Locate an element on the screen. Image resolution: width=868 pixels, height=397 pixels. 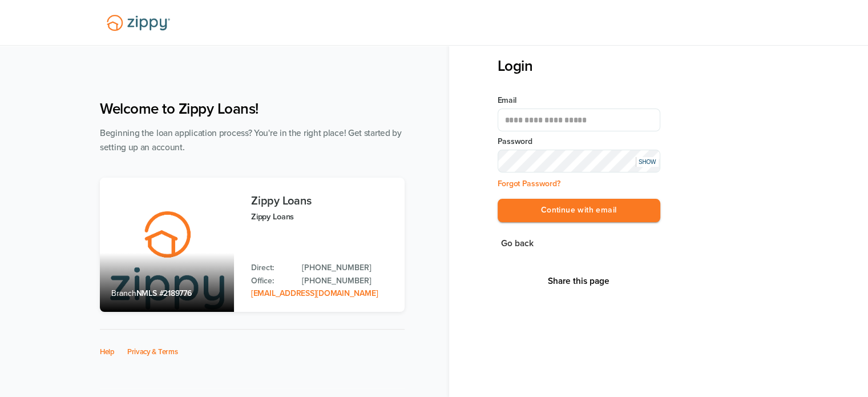
div: SHOW is located at coordinates (647, 162).